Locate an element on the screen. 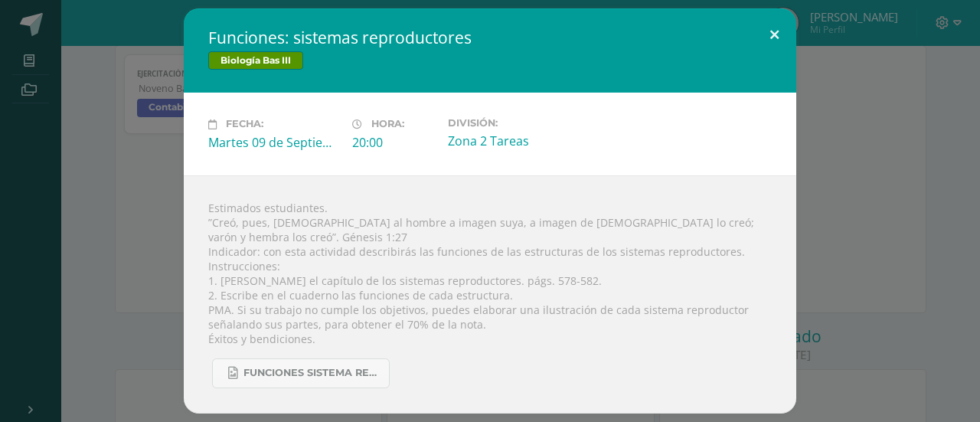 This screenshot has width=980, height=422. label: División: is located at coordinates (514, 122).